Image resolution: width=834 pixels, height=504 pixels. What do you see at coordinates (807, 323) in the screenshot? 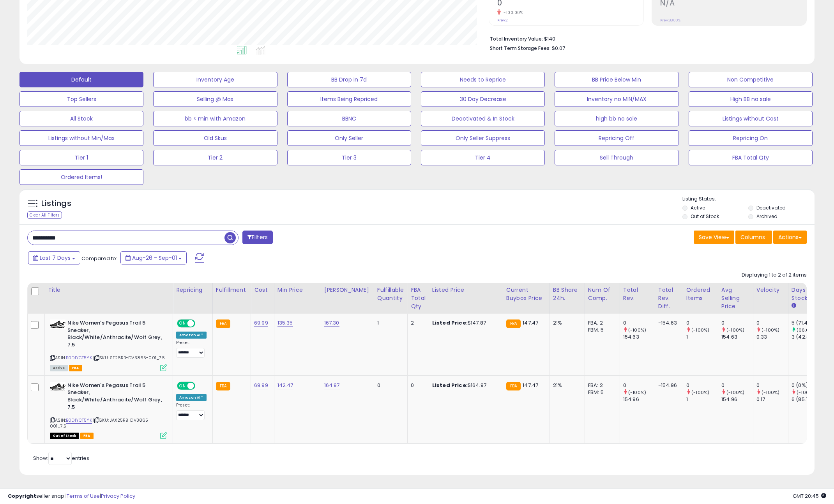
I see `div: 5 (71.43%)` at bounding box center [807, 323].